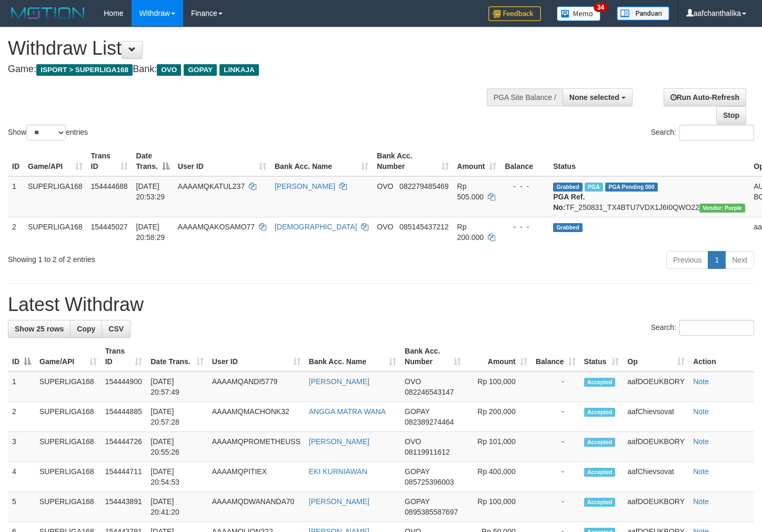 This screenshot has width=762, height=532. What do you see at coordinates (649, 161) in the screenshot?
I see `th: Status` at bounding box center [649, 161].